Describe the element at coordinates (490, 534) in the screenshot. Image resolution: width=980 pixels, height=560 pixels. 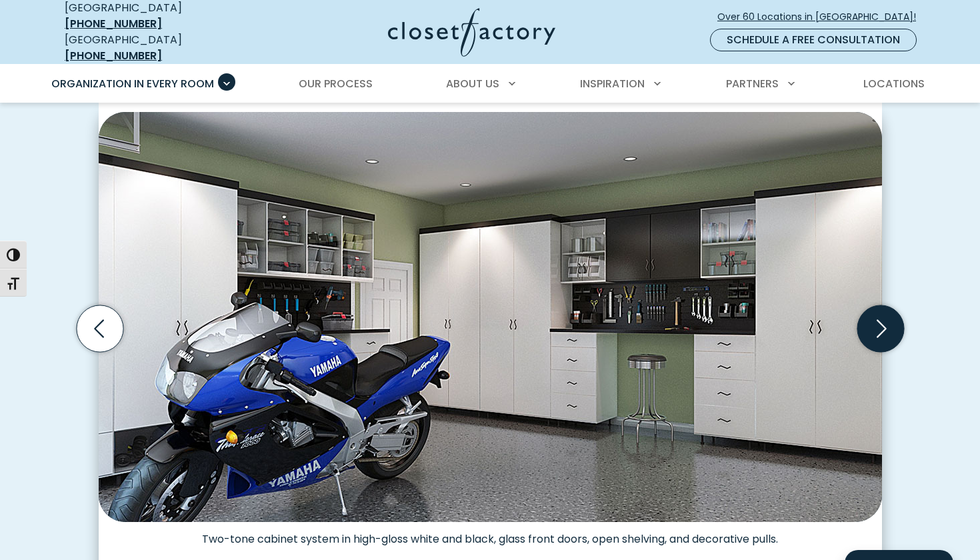
I see `figcaption: Two-tone cabinet system in high-gloss white and black, glass front doors, open shelving, and deco...` at that location.